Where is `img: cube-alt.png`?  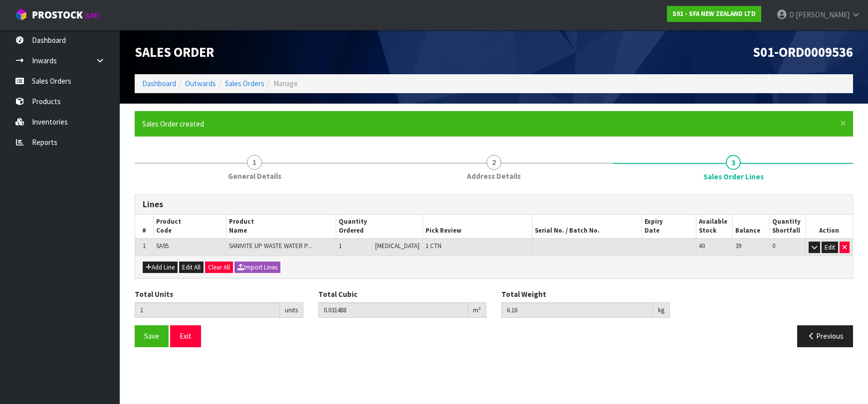 img: cube-alt.png is located at coordinates (21, 14).